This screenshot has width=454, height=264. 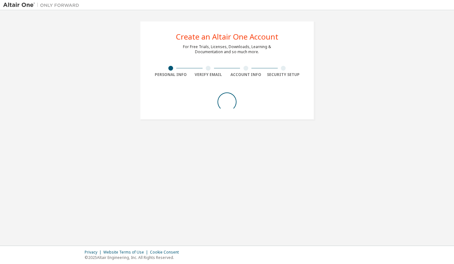 I want to click on div: Website Terms of Use, so click(x=126, y=252).